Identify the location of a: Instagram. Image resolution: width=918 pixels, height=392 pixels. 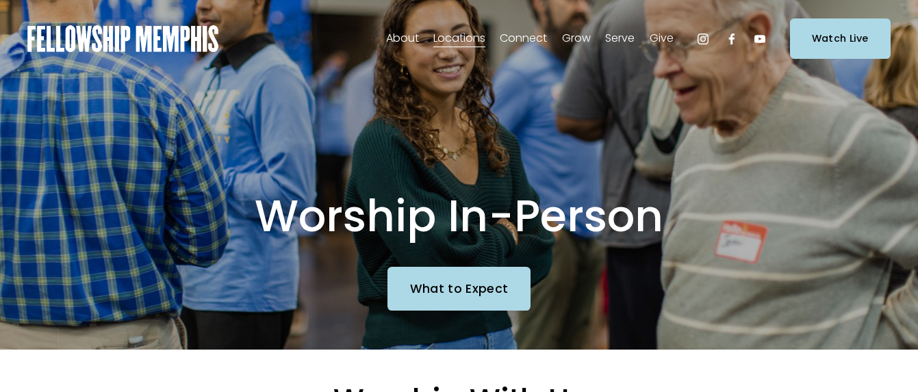
(703, 39).